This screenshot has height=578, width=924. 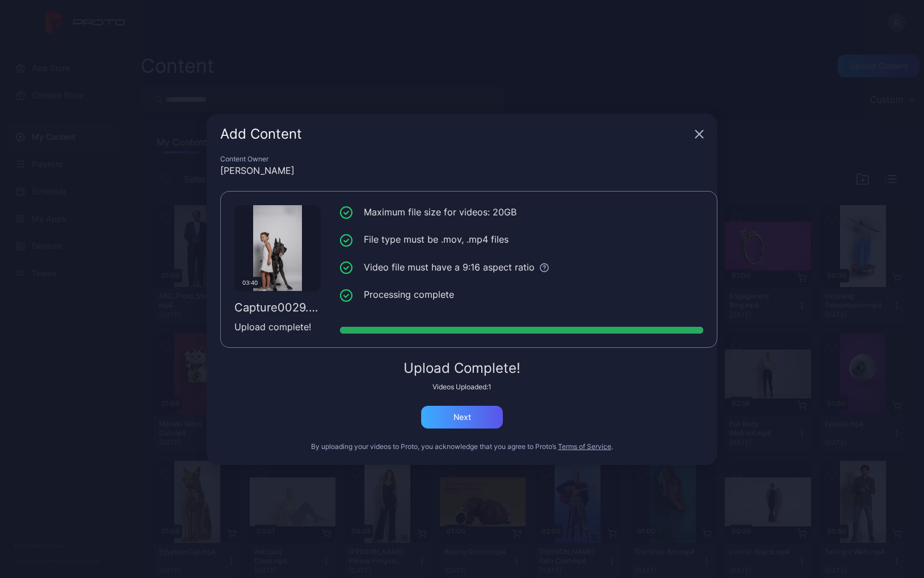 What do you see at coordinates (462, 159) in the screenshot?
I see `div: Content Owner` at bounding box center [462, 159].